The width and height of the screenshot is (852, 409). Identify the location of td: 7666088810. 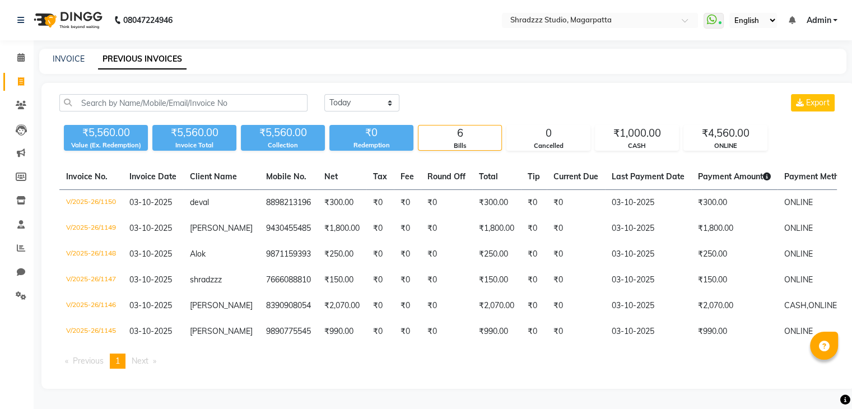
(289, 280).